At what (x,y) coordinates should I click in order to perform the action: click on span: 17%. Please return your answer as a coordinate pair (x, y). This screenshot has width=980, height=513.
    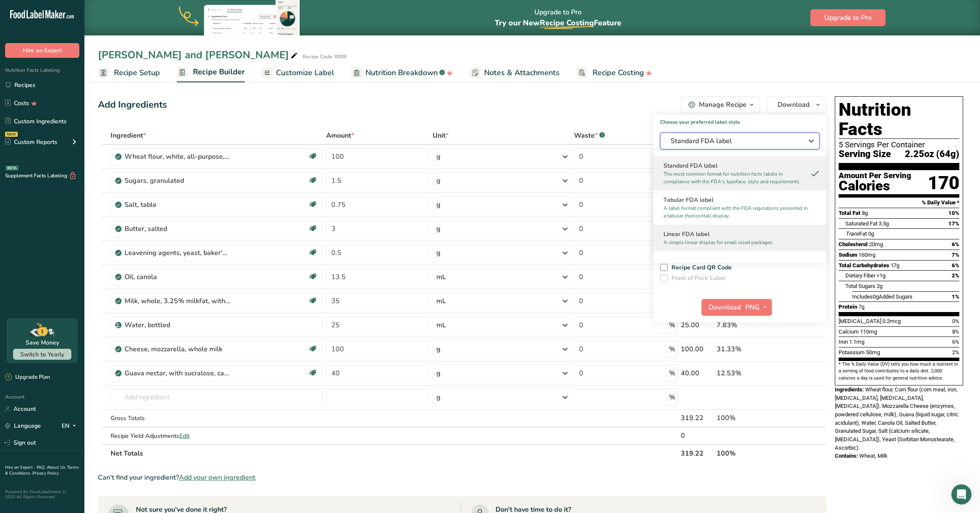
    Looking at the image, I should click on (954, 223).